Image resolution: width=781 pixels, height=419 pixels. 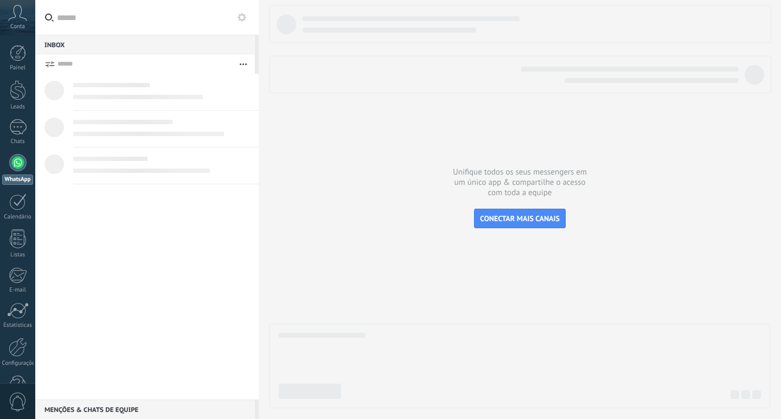 What do you see at coordinates (18, 325) in the screenshot?
I see `div: Estatísticas` at bounding box center [18, 325].